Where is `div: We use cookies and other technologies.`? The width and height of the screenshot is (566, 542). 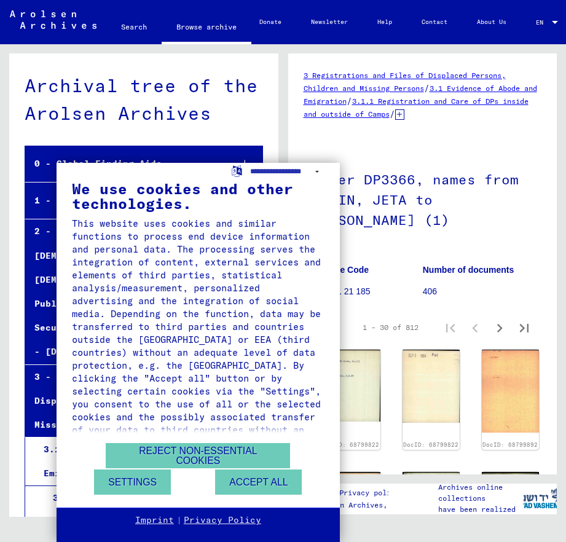 div: We use cookies and other technologies. is located at coordinates (198, 196).